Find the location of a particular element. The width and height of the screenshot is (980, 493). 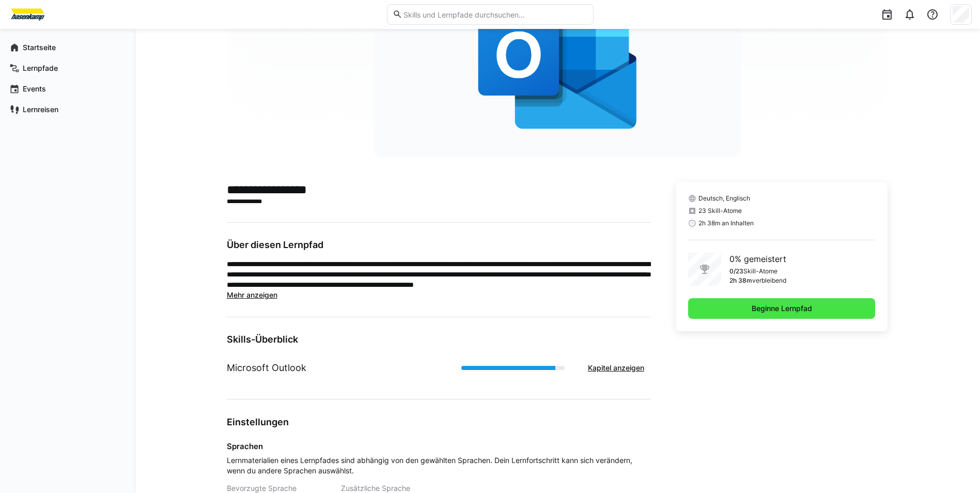

h3: Einstellungen is located at coordinates (438, 422).